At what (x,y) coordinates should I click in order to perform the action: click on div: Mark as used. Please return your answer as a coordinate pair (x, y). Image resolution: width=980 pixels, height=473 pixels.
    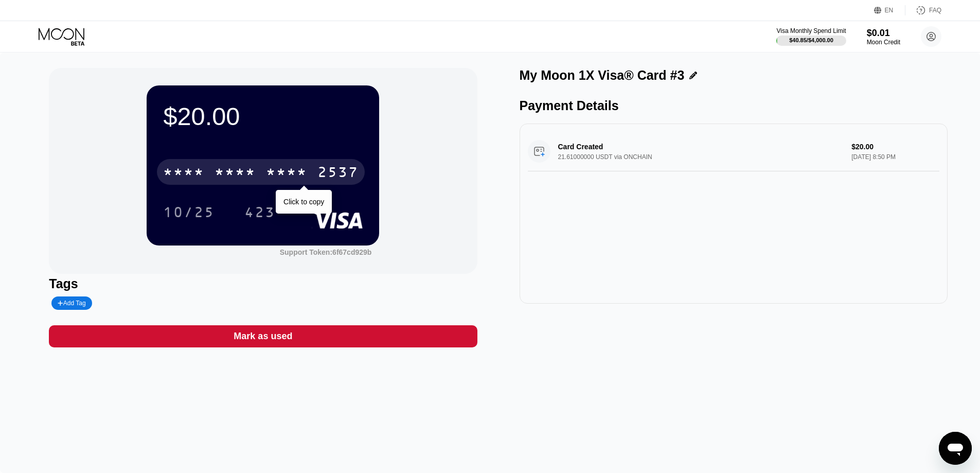
    Looking at the image, I should click on (263, 337).